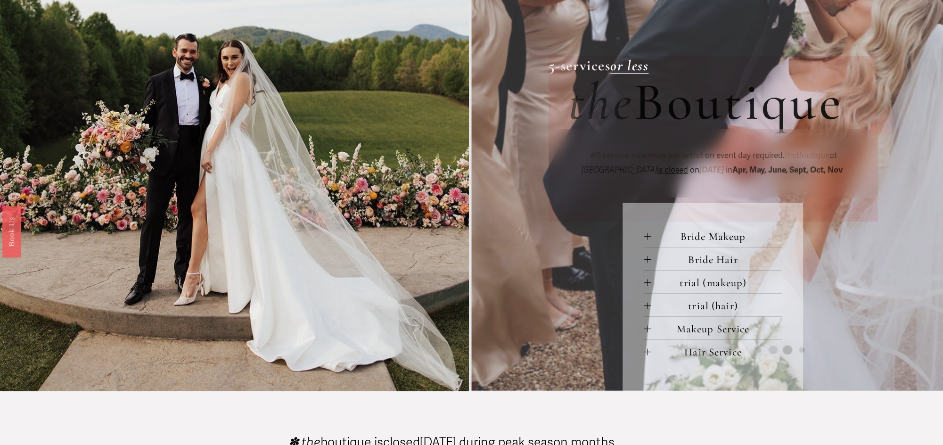 This screenshot has height=445, width=943. Describe the element at coordinates (712, 328) in the screenshot. I see `button: Makeup Service` at that location.